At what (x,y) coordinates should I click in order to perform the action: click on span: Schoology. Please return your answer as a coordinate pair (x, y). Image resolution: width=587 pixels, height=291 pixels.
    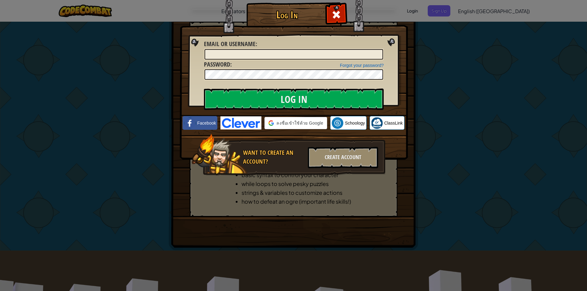
    Looking at the image, I should click on (355, 123).